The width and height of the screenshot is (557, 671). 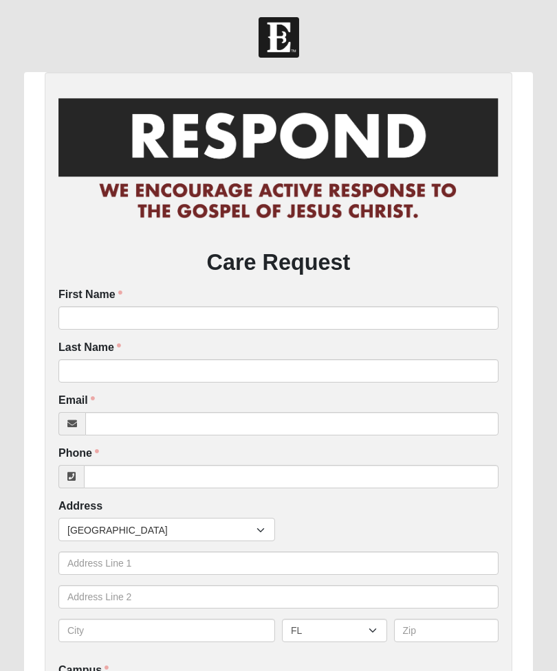 What do you see at coordinates (78, 454) in the screenshot?
I see `label: Phone` at bounding box center [78, 454].